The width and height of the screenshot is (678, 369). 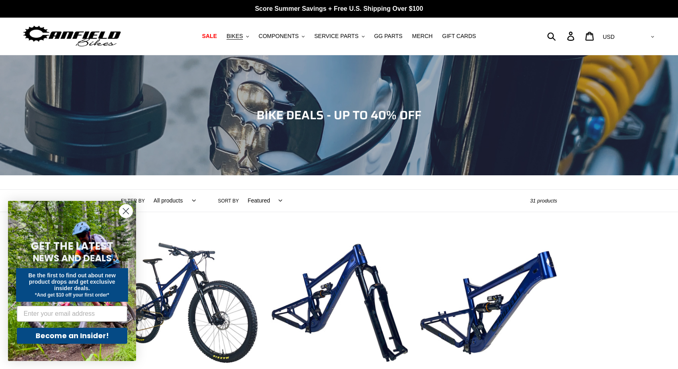 I want to click on a: GG PARTS, so click(x=389, y=36).